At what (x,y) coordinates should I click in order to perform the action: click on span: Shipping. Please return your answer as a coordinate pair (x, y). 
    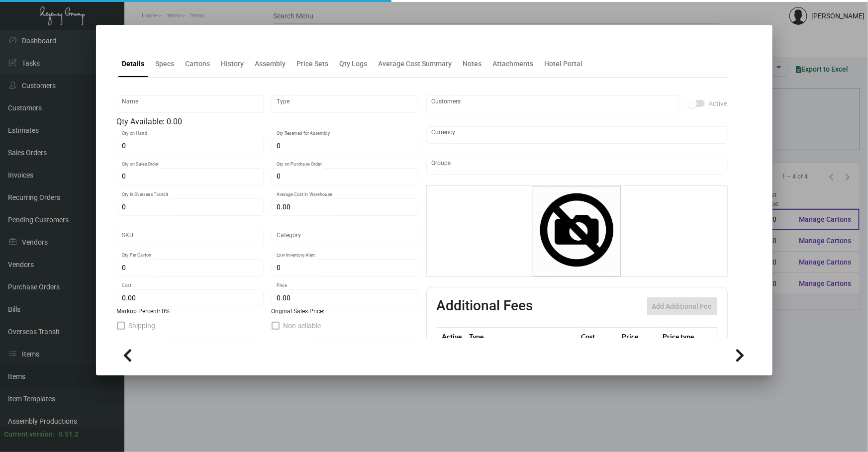
    Looking at the image, I should click on (142, 326).